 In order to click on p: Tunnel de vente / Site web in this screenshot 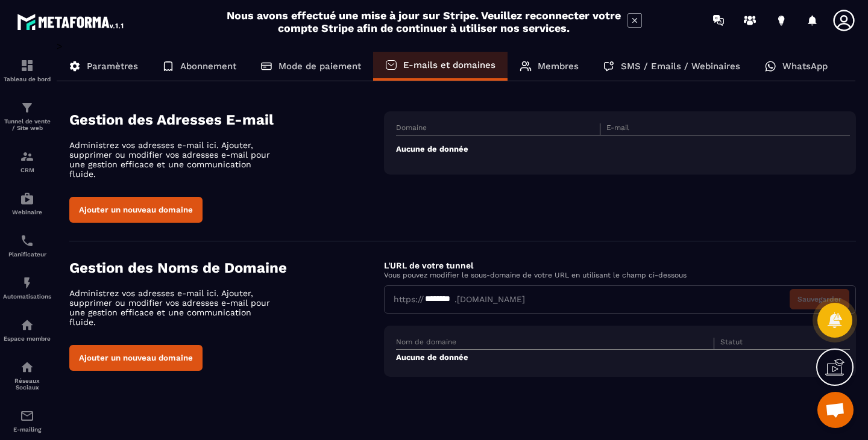, I will do `click(27, 125)`.